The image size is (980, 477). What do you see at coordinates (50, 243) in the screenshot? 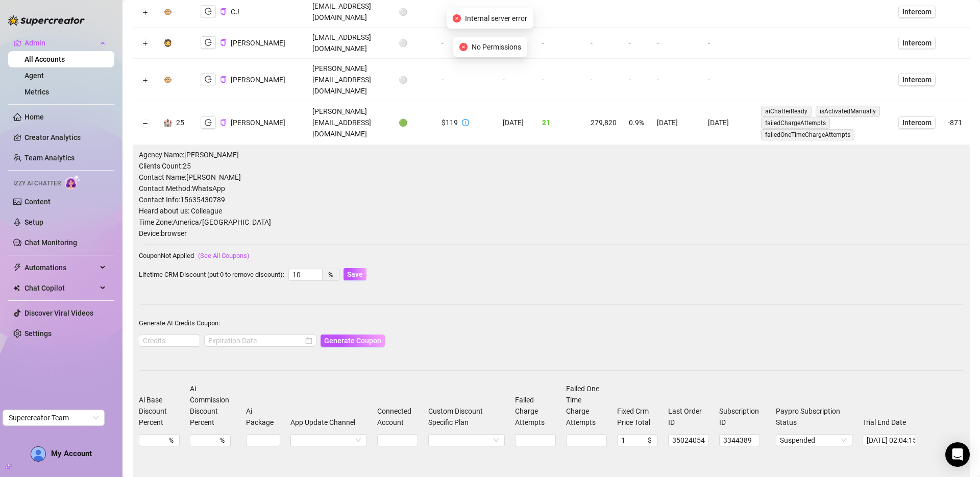
I see `a: Chat Monitoring` at bounding box center [50, 243].